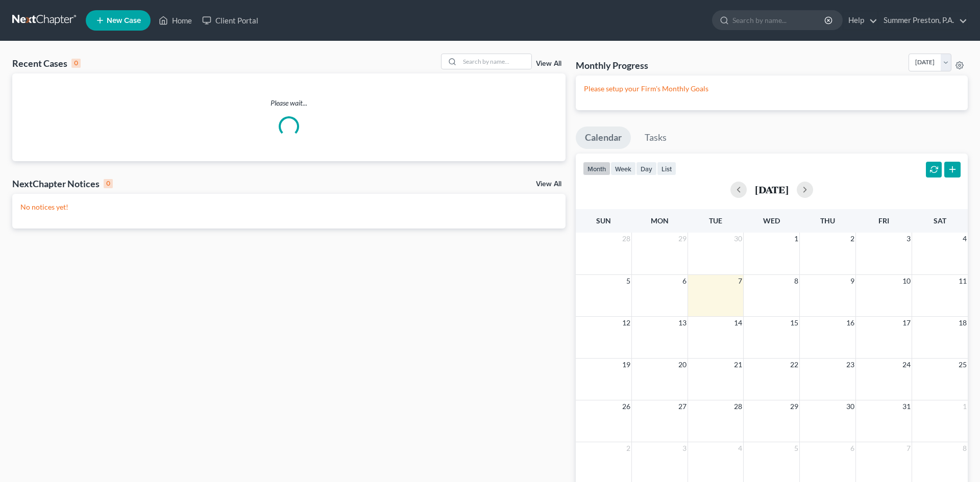  I want to click on a: Client Portal, so click(230, 21).